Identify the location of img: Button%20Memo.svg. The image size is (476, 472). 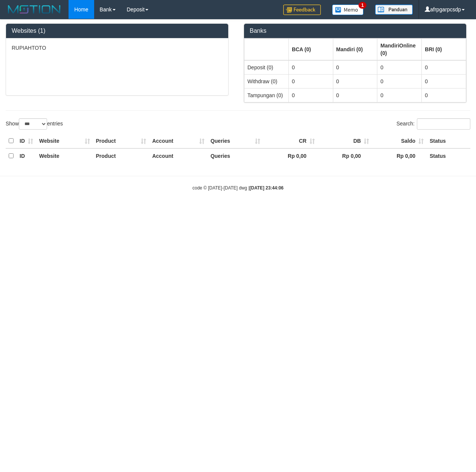
(348, 10).